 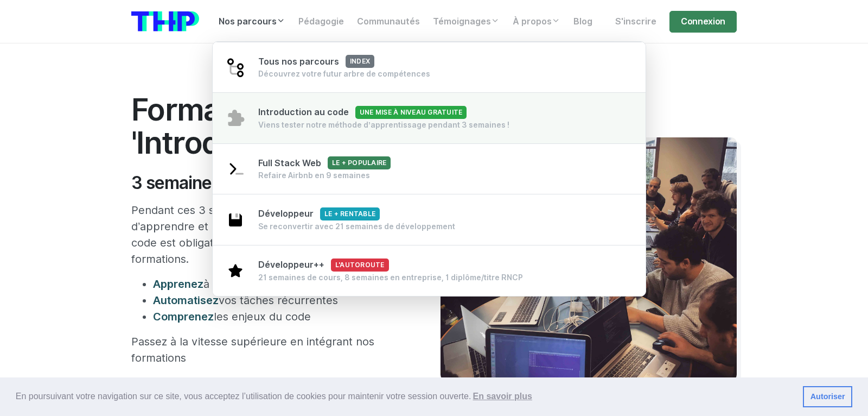 What do you see at coordinates (536, 22) in the screenshot?
I see `a: À propos` at bounding box center [536, 22].